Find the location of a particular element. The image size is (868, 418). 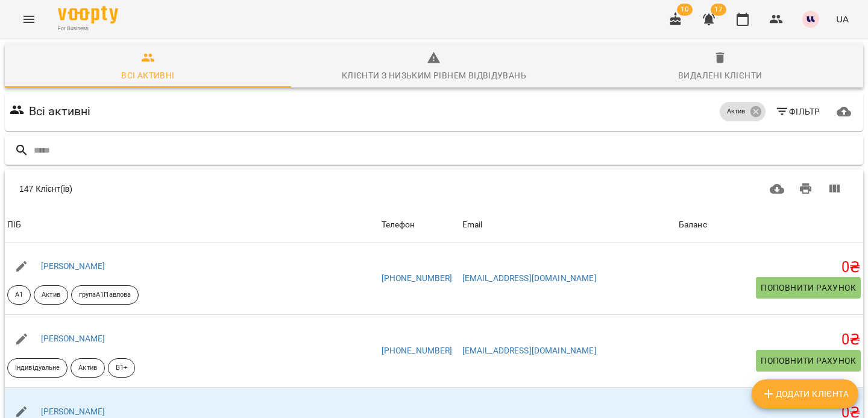

div: Видалені клієнти is located at coordinates (720, 76).